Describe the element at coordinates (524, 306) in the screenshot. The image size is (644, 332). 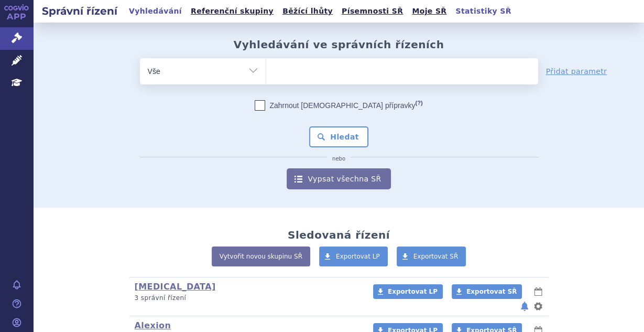
I see `button: notifikace` at that location.